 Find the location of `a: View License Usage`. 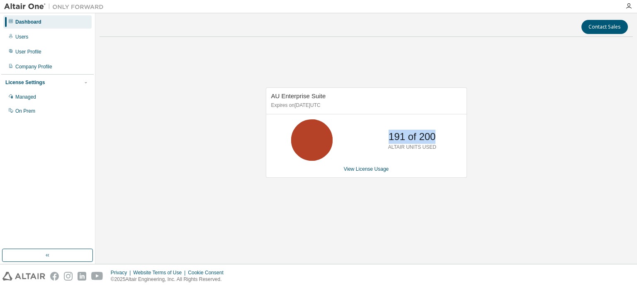

a: View License Usage is located at coordinates (366, 169).